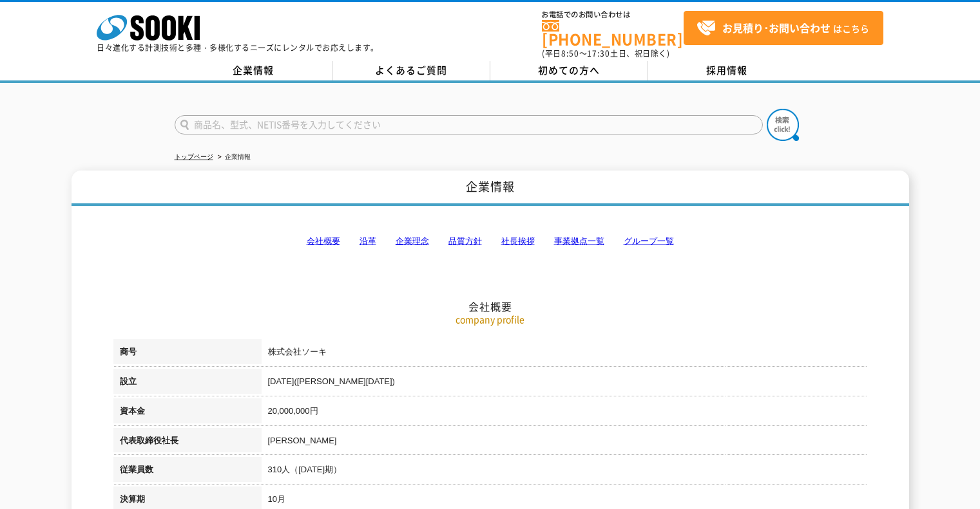  What do you see at coordinates (238, 47) in the screenshot?
I see `p: 日々進化する計測技術と多種・多様化するニーズにレンタルでお応えします。` at bounding box center [238, 47].